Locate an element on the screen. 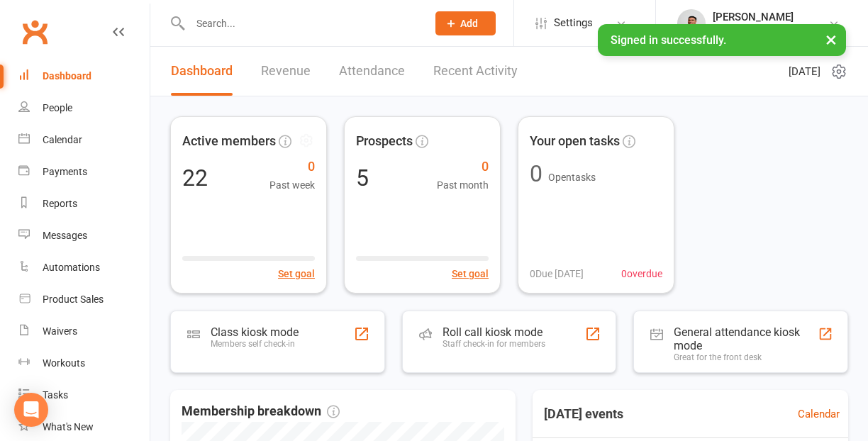  span: Settings is located at coordinates (573, 23).